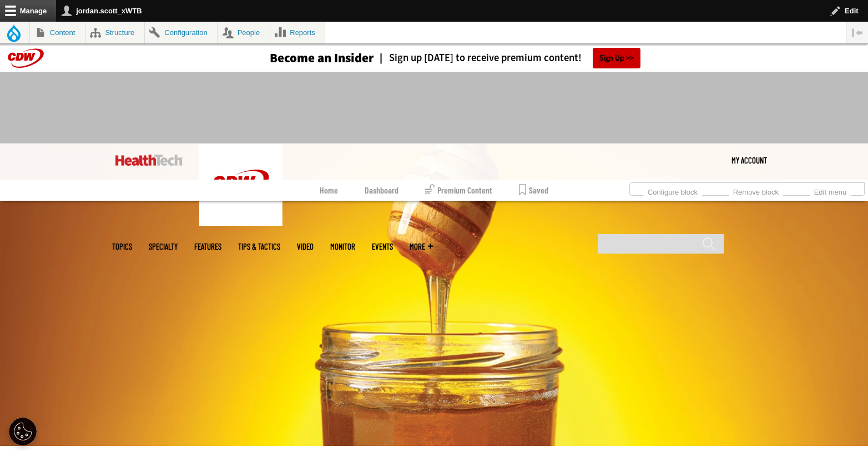  What do you see at coordinates (244, 32) in the screenshot?
I see `a: People` at bounding box center [244, 32].